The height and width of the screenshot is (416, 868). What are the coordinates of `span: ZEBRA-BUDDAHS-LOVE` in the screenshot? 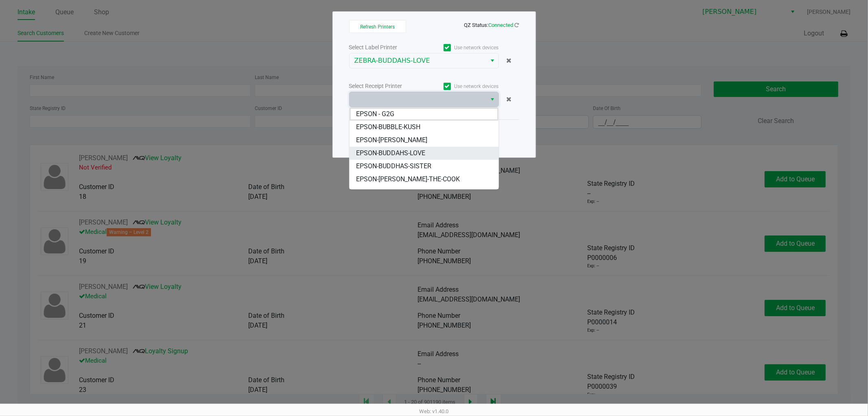 It's located at (418, 60).